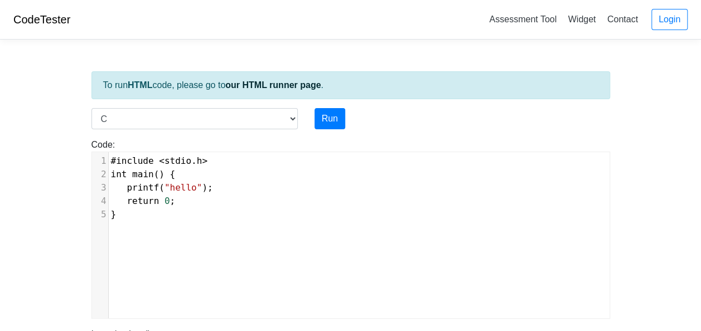 Image resolution: width=701 pixels, height=331 pixels. Describe the element at coordinates (100, 161) in the screenshot. I see `div: 1` at that location.